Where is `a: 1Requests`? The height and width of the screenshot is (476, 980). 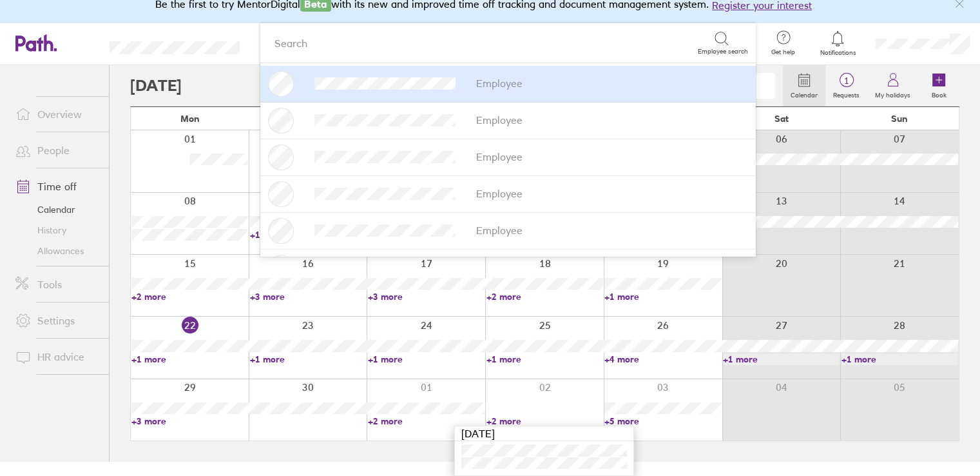 a: 1Requests is located at coordinates (846, 86).